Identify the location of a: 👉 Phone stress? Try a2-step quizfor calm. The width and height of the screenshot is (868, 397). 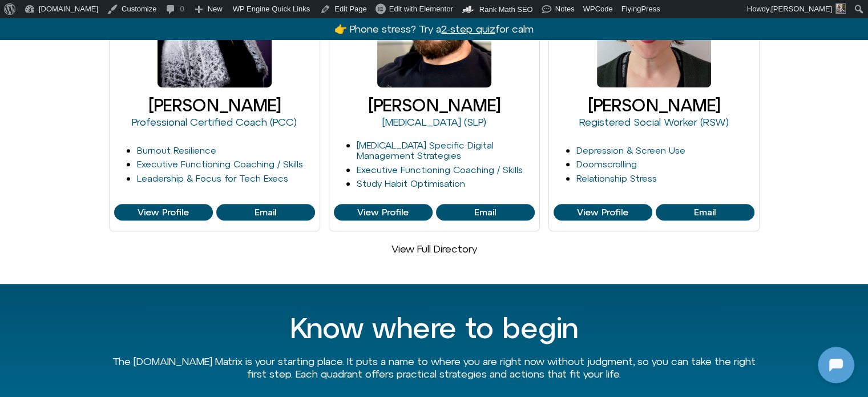
(434, 29).